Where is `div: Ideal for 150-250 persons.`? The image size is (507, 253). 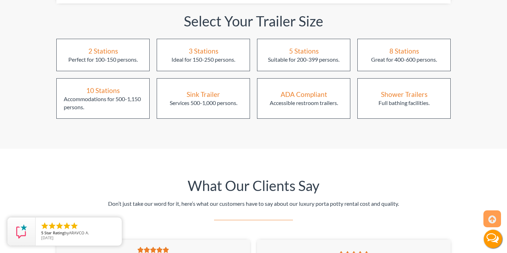 div: Ideal for 150-250 persons. is located at coordinates (203, 59).